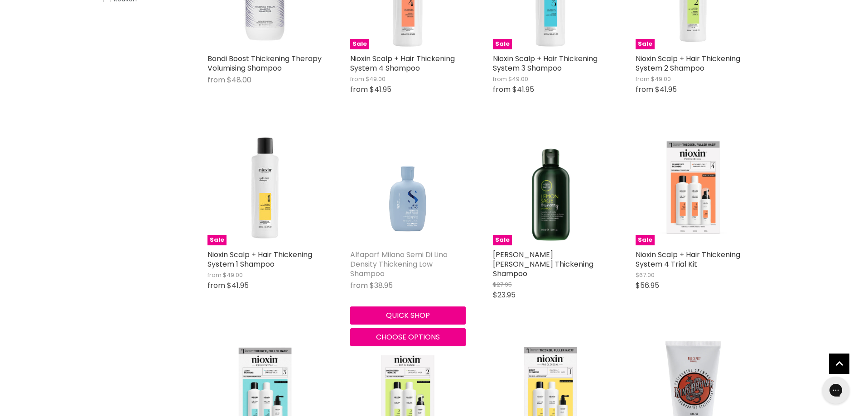 The image size is (863, 416). What do you see at coordinates (239, 80) in the screenshot?
I see `span: $48.00` at bounding box center [239, 80].